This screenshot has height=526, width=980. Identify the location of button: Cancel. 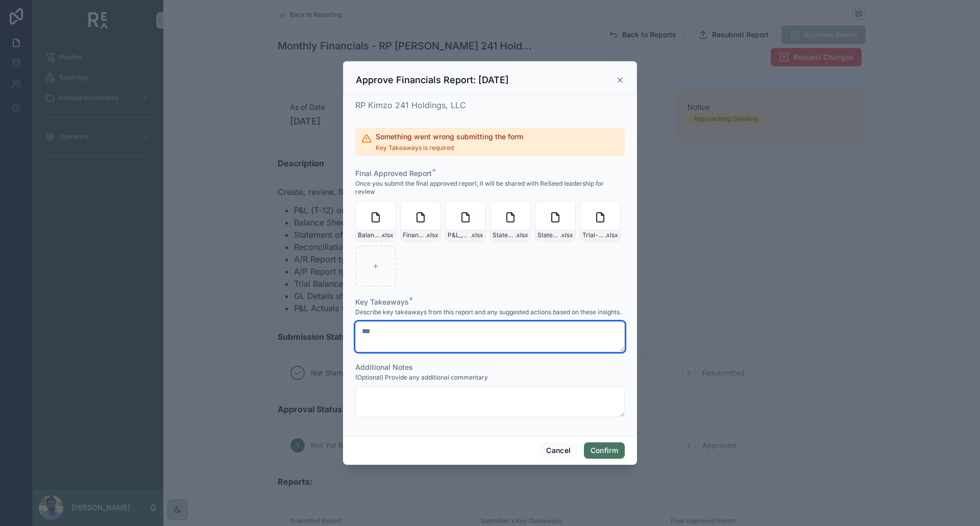
(559, 451).